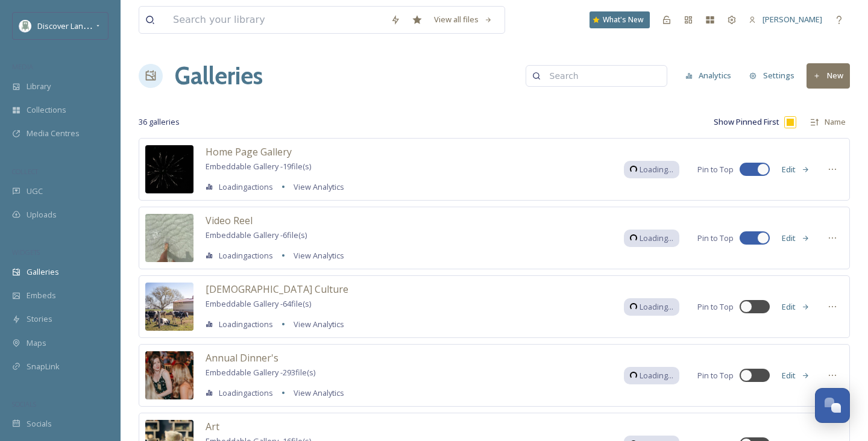 This screenshot has height=441, width=868. Describe the element at coordinates (169, 238) in the screenshot. I see `img: 2c0bee8c-880c-476e-bdb2-4be7a104f204.jpg` at that location.